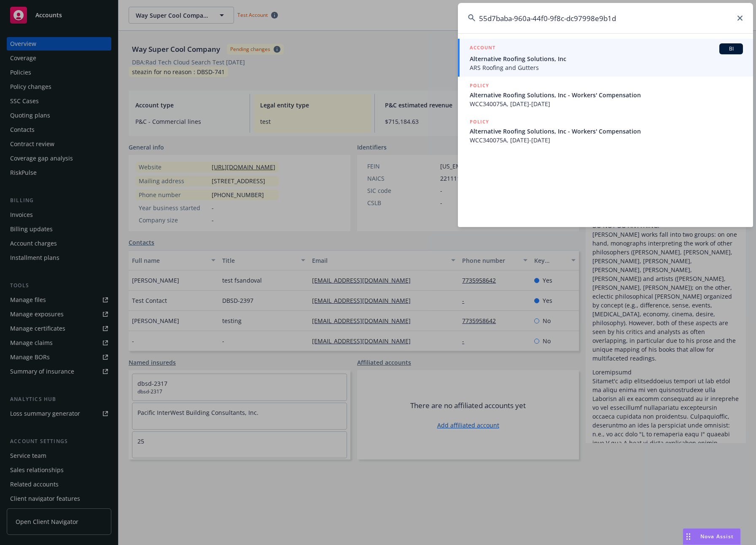 The image size is (756, 545). I want to click on span: BI, so click(731, 49).